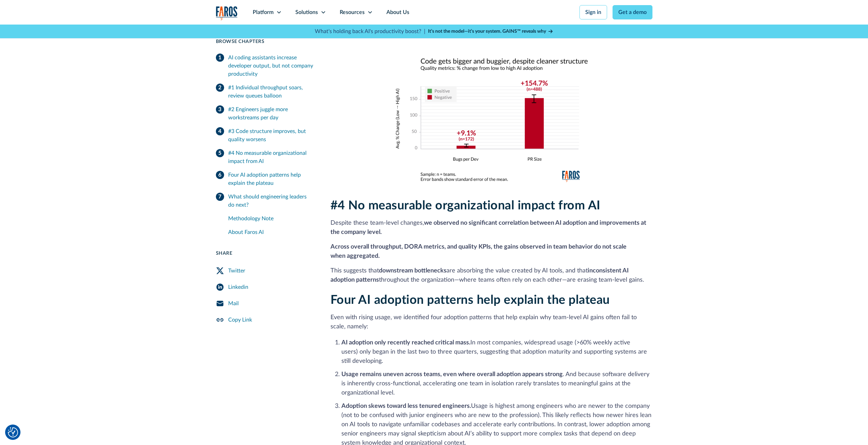  I want to click on div: Methodology Note, so click(271, 218).